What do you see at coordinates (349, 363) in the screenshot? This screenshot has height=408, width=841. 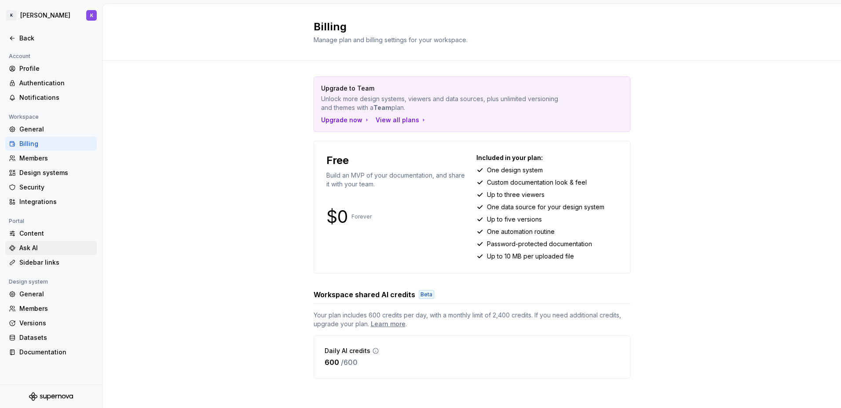 I see `p: / 600` at bounding box center [349, 363].